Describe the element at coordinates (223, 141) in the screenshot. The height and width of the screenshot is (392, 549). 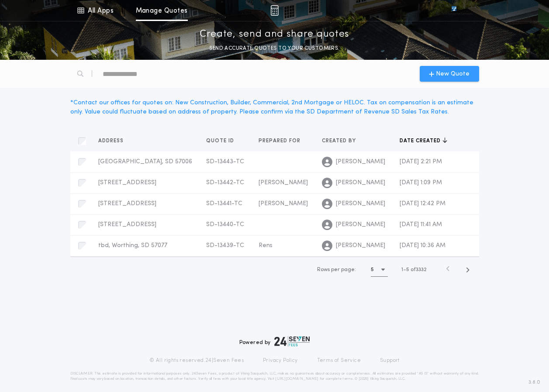
I see `button: Quote ID` at that location.